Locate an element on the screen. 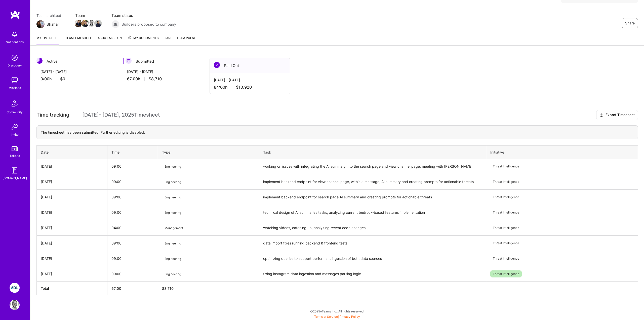  th: Total is located at coordinates (72, 288).